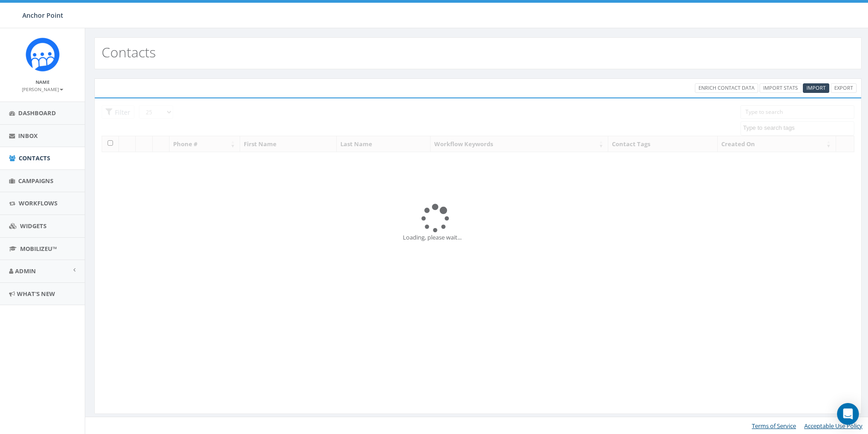 The height and width of the screenshot is (434, 868). What do you see at coordinates (833, 426) in the screenshot?
I see `a: Acceptable Use Policy` at bounding box center [833, 426].